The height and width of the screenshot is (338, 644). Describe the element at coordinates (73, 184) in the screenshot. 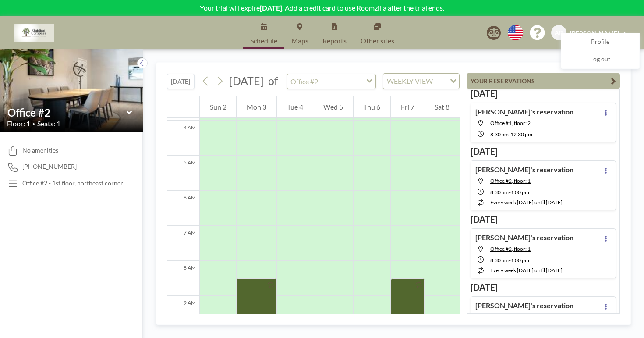

I see `p: Office #2 - 1st floor, northeast corner` at that location.